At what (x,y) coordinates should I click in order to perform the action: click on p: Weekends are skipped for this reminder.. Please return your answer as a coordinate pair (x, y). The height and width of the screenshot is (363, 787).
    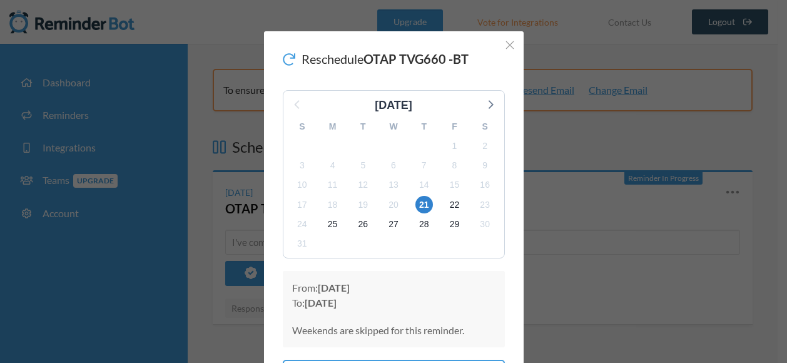
    Looking at the image, I should click on (393, 330).